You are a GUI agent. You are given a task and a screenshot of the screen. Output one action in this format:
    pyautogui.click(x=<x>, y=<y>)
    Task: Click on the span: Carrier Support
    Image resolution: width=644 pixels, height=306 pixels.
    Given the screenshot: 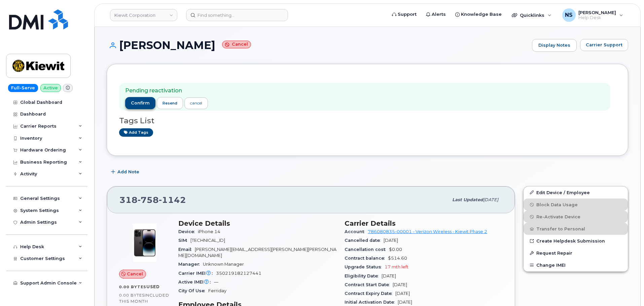 What is the action you would take?
    pyautogui.click(x=604, y=45)
    